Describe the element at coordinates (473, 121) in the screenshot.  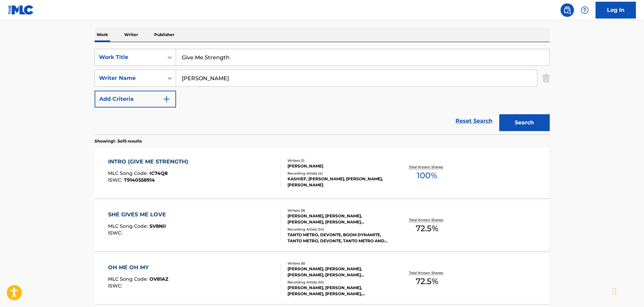
I see `a: Reset Search` at that location.